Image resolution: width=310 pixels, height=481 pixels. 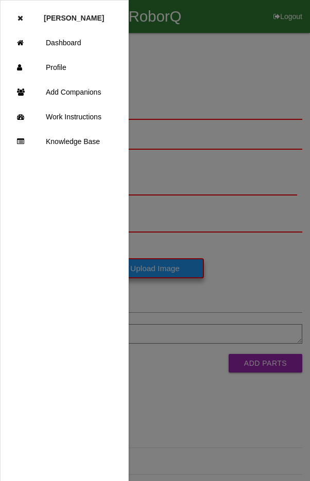 I want to click on a: Dashboard, so click(x=64, y=43).